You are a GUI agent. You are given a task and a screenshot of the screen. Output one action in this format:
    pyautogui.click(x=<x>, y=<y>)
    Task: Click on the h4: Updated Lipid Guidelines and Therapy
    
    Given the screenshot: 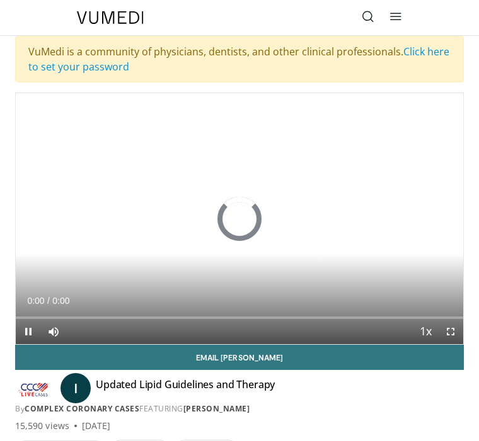 What is the action you would take?
    pyautogui.click(x=185, y=389)
    